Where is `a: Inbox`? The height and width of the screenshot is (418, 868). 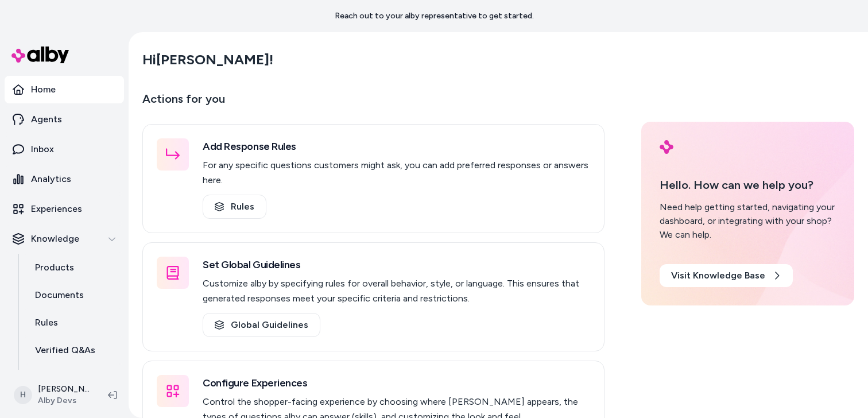 a: Inbox is located at coordinates (64, 150).